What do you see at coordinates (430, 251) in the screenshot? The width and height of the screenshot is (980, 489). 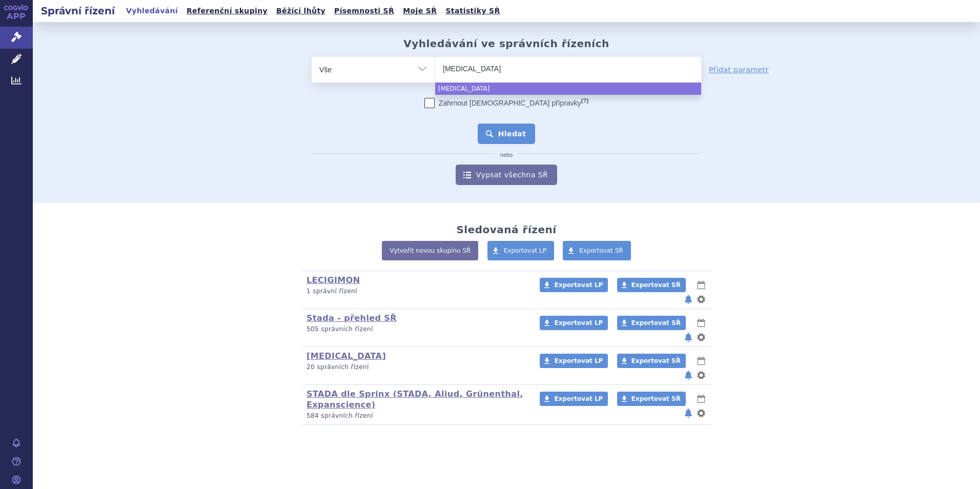 I see `a: Vytvořit novou skupinu SŘ` at bounding box center [430, 251].